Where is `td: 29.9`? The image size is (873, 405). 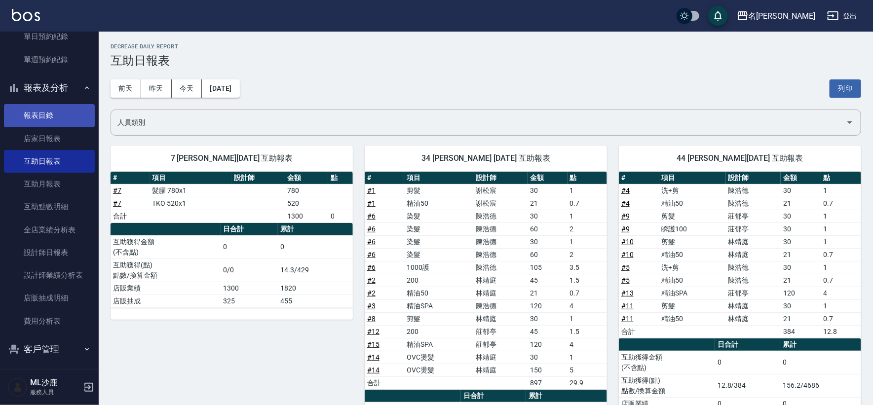
td: 29.9 is located at coordinates (587, 383).